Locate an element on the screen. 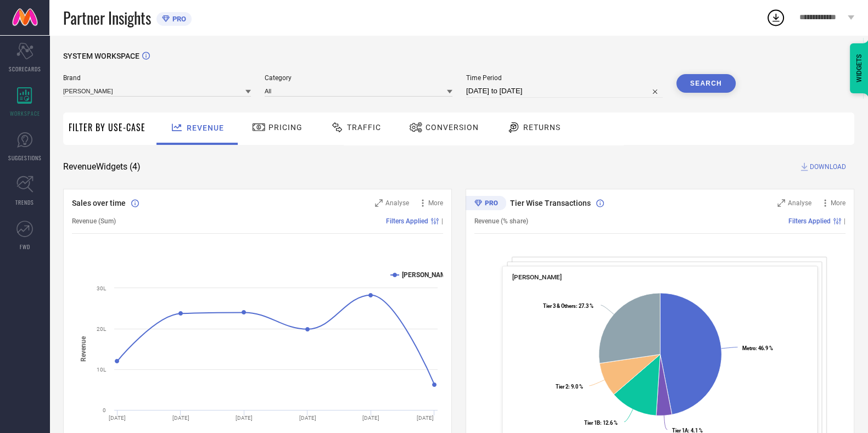  span: WORKSPACE is located at coordinates (25, 113).